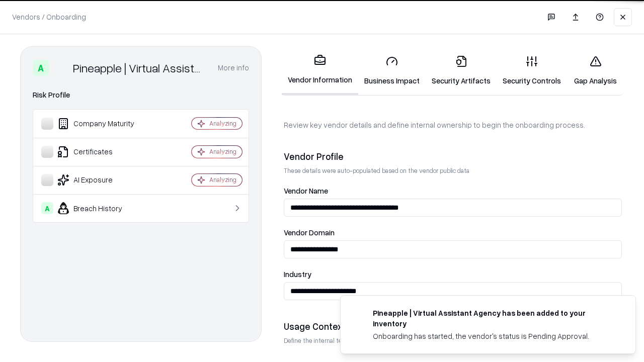  What do you see at coordinates (392, 71) in the screenshot?
I see `a: Business Impact` at bounding box center [392, 71].